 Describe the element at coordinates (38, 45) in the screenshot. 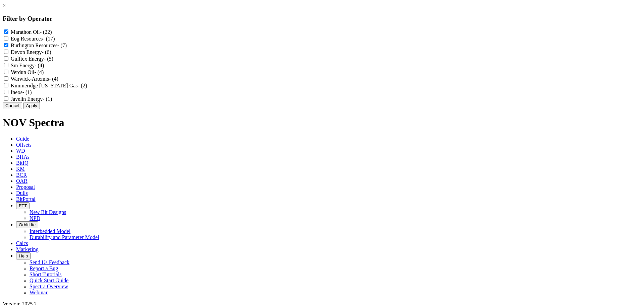

I see `label: Burlington Resources` at that location.